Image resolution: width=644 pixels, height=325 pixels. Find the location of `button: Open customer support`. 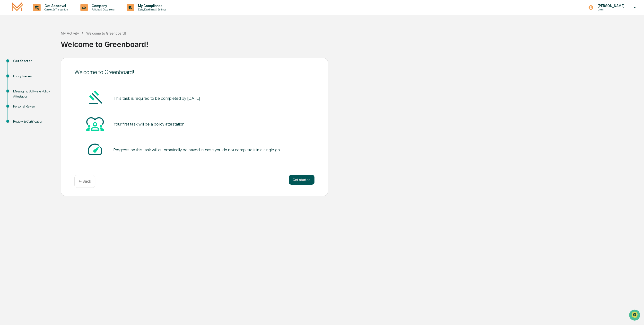

button: Open customer support is located at coordinates (6, 6).